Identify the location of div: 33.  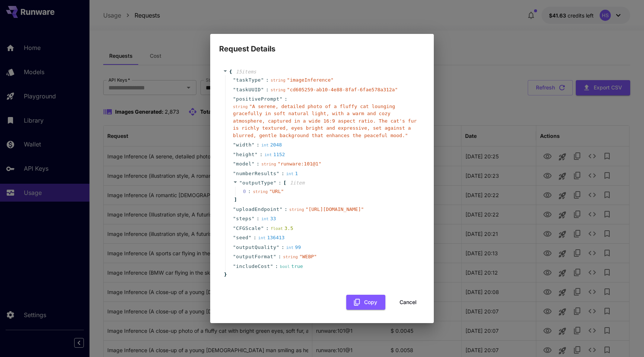
(269, 219).